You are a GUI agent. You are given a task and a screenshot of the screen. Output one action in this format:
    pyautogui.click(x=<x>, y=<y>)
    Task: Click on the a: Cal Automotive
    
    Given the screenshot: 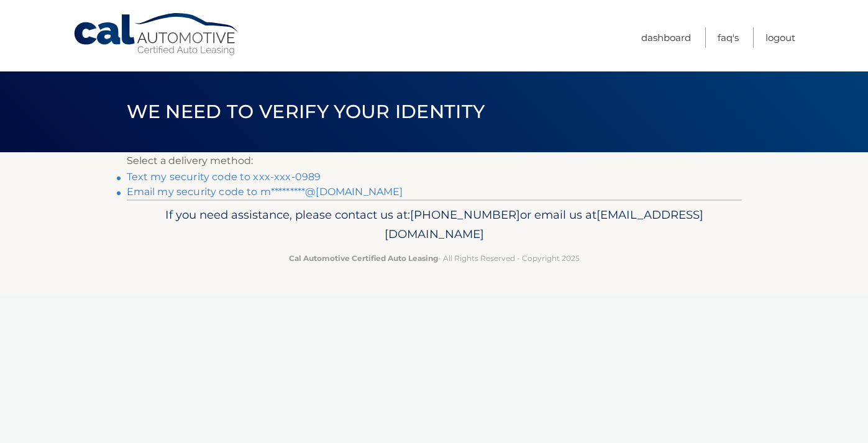 What is the action you would take?
    pyautogui.click(x=156, y=35)
    